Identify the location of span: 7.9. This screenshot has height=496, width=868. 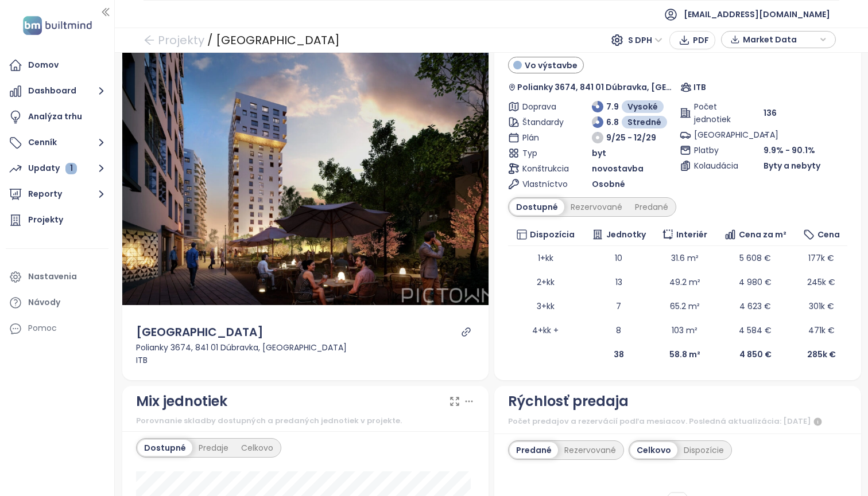
(613, 106).